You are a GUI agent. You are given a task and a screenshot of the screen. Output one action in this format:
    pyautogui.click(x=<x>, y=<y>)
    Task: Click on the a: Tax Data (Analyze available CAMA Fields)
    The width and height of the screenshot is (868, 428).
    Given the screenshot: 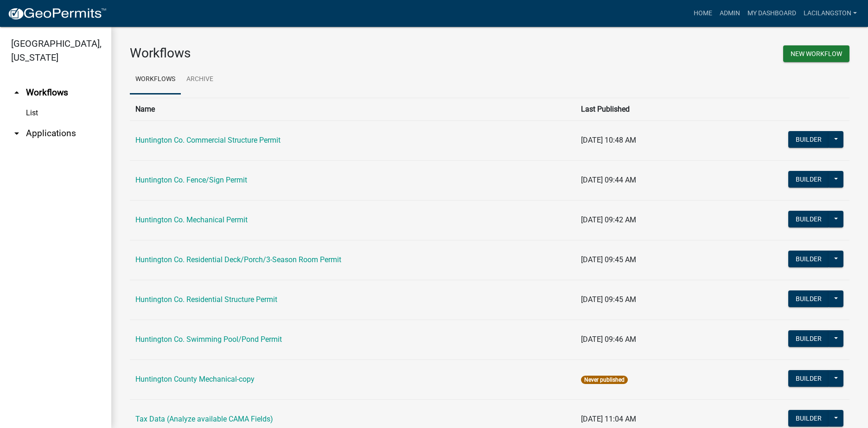 What is the action you would take?
    pyautogui.click(x=204, y=419)
    